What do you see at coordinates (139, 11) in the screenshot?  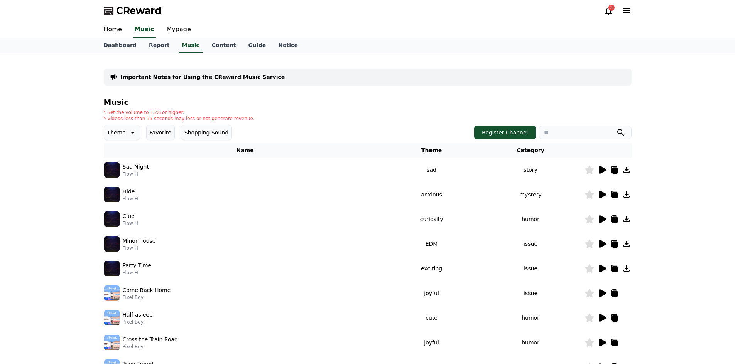 I see `span: CReward` at bounding box center [139, 11].